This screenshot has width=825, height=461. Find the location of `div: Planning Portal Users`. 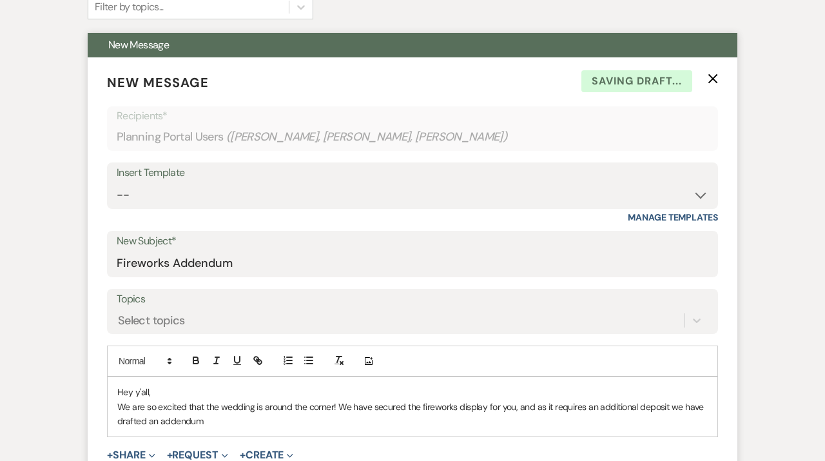

div: Planning Portal Users is located at coordinates (412, 137).